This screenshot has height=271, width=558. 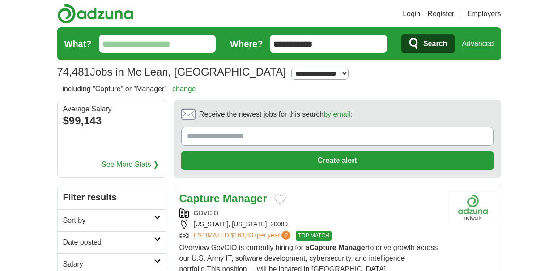 What do you see at coordinates (108, 242) in the screenshot?
I see `h2: Date posted` at bounding box center [108, 242].